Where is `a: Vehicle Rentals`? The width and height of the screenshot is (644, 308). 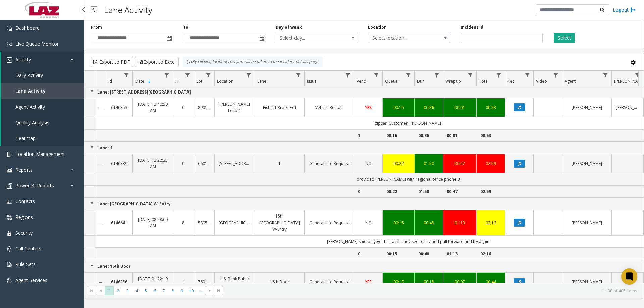 a: Vehicle Rentals is located at coordinates (329, 107).